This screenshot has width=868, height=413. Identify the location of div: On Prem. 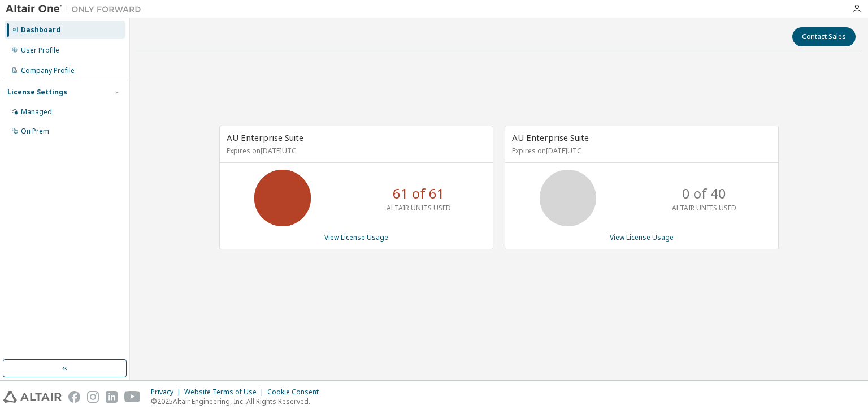
(35, 131).